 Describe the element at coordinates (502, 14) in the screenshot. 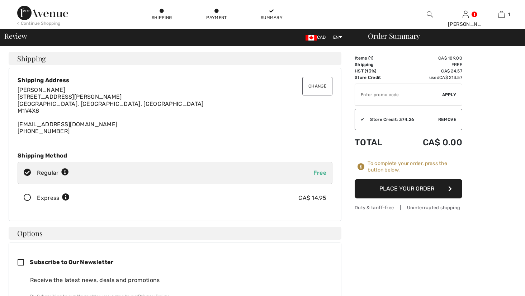

I see `img: My Bag` at that location.